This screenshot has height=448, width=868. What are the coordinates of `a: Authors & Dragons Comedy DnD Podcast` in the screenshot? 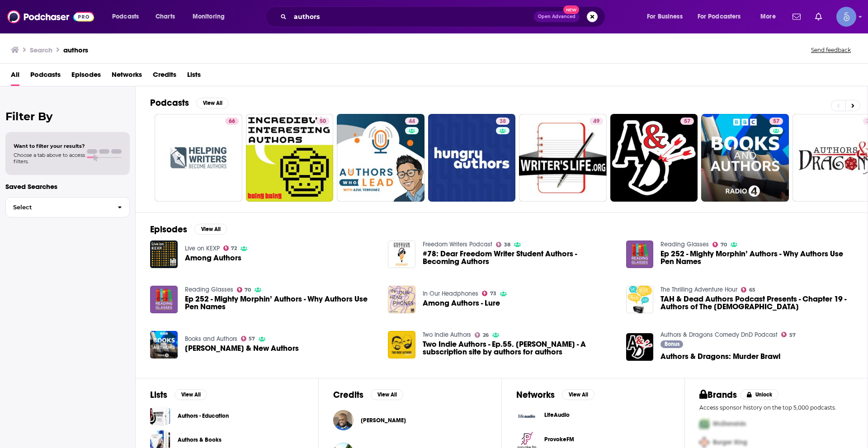 It's located at (719, 335).